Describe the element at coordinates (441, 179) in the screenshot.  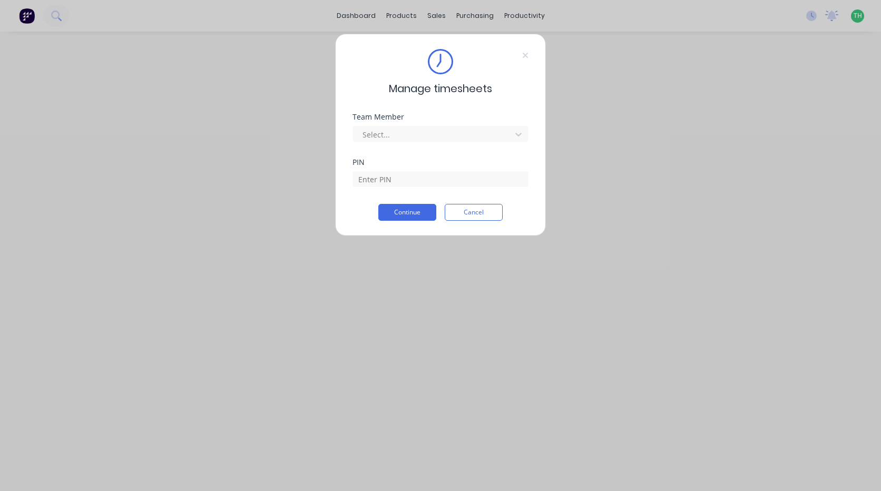
I see `input: Enter PIN` at that location.